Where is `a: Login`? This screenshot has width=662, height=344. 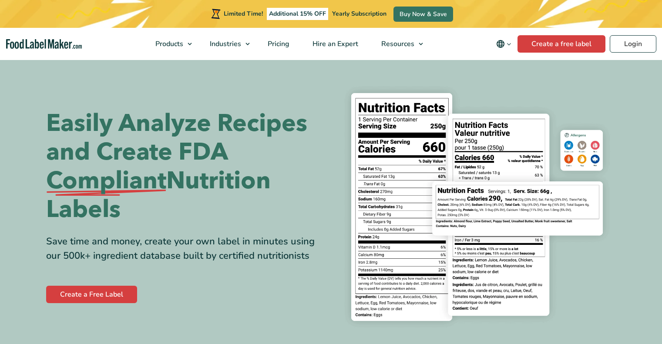 a: Login is located at coordinates (633, 44).